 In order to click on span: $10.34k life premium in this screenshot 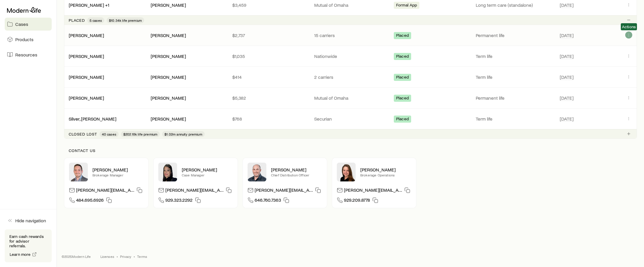, I will do `click(126, 20)`.